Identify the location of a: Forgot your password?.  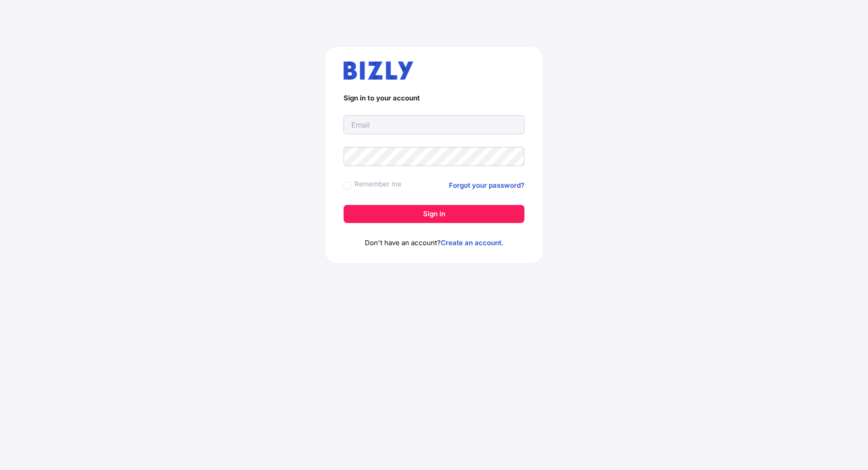
(487, 185).